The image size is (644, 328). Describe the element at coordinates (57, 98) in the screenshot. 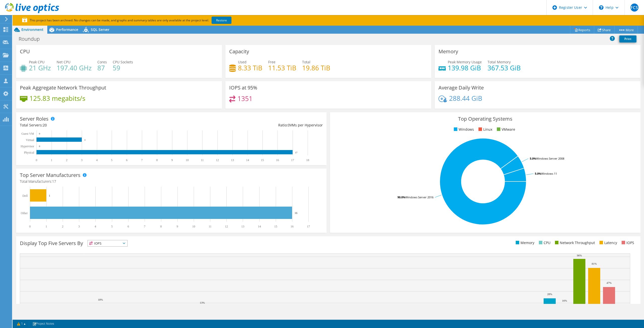

I see `h4: 125.83 megabits/s` at that location.